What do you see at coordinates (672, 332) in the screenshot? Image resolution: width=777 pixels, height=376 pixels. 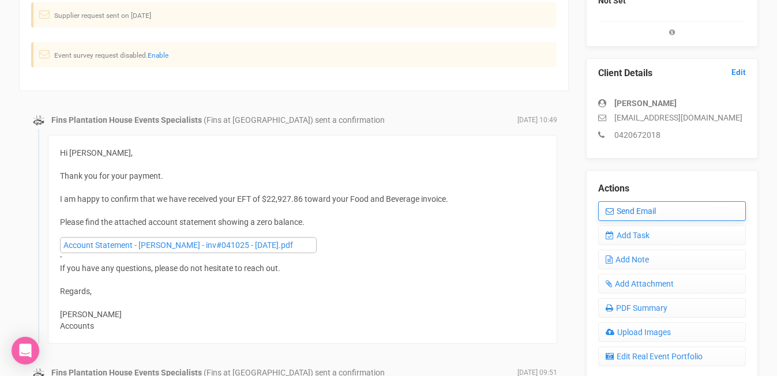 I see `a: Upload Images` at bounding box center [672, 332].